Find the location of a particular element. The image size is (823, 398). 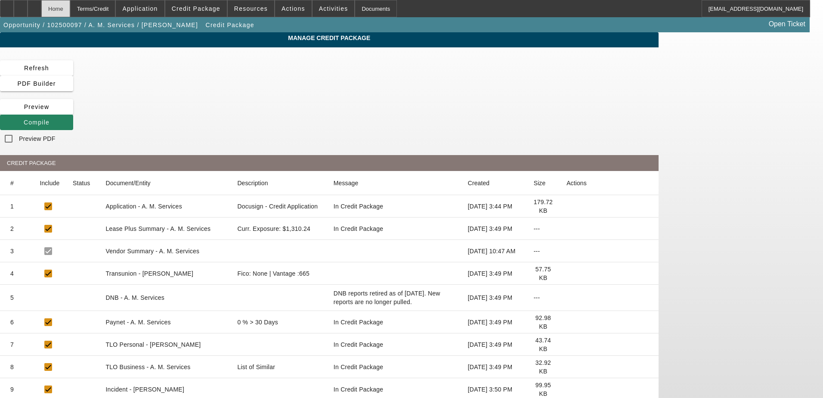

mat-header-cell: Message is located at coordinates (395, 183).